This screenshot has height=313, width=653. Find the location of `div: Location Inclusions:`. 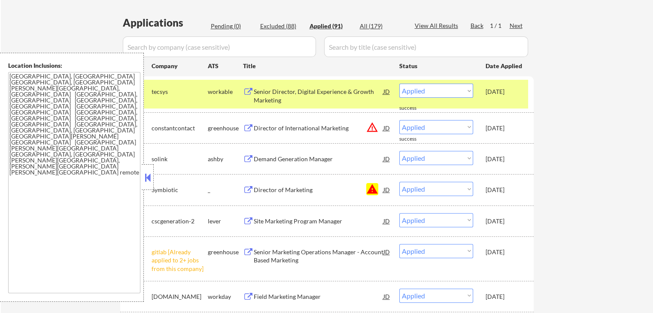

div: Location Inclusions: is located at coordinates (74, 66).